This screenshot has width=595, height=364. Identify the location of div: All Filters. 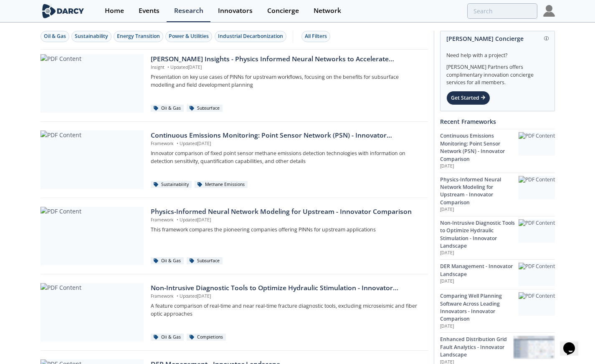
(316, 36).